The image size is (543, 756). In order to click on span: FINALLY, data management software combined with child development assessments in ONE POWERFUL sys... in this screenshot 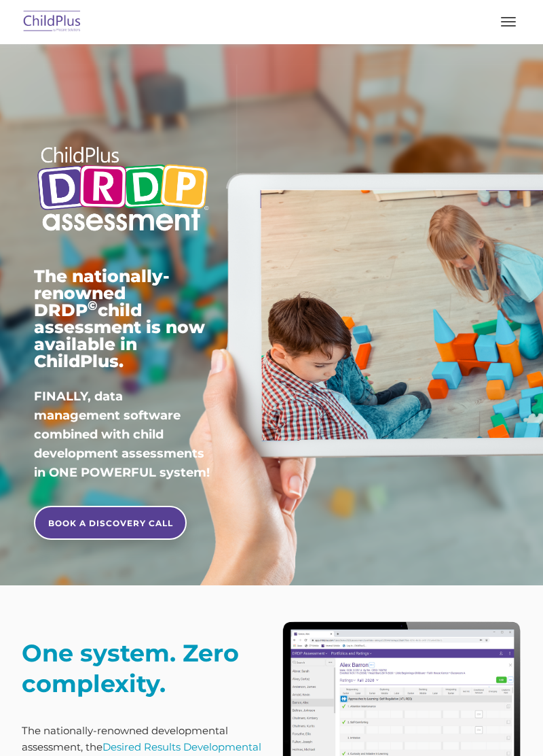, I will do `click(121, 434)`.